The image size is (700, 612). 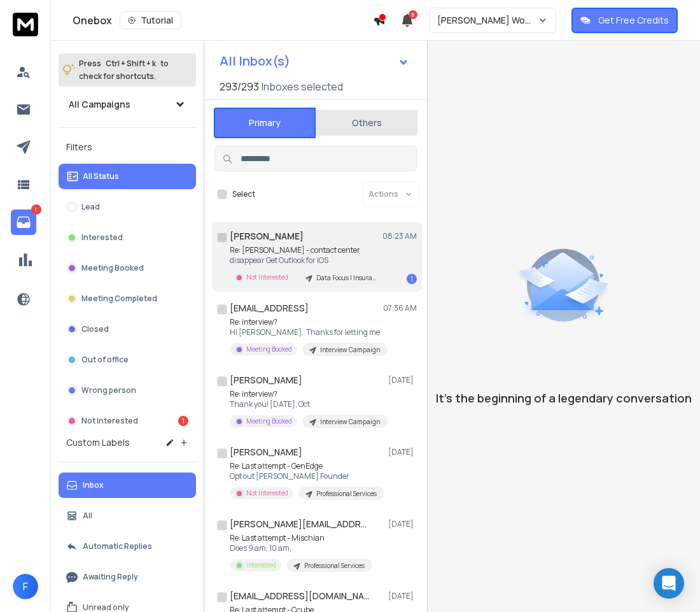 What do you see at coordinates (223, 20) in the screenshot?
I see `div: Onebox` at bounding box center [223, 20].